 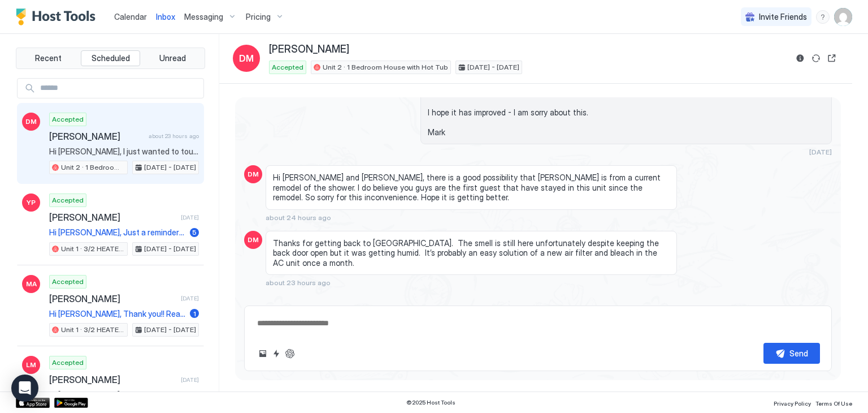 I want to click on div: App Store, so click(x=33, y=403).